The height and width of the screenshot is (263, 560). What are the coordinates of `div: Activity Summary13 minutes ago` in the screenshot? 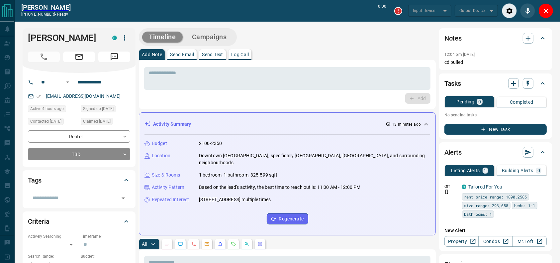 It's located at (287, 124).